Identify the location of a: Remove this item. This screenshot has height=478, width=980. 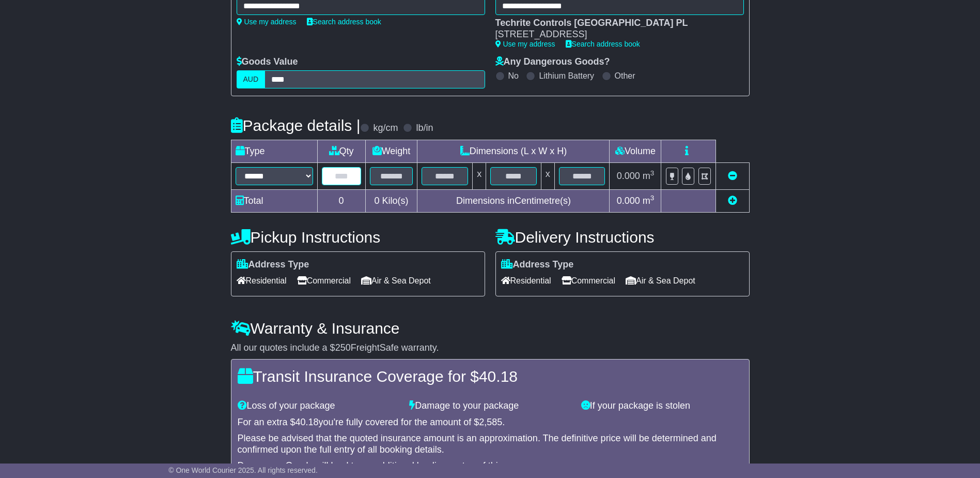
(732, 175).